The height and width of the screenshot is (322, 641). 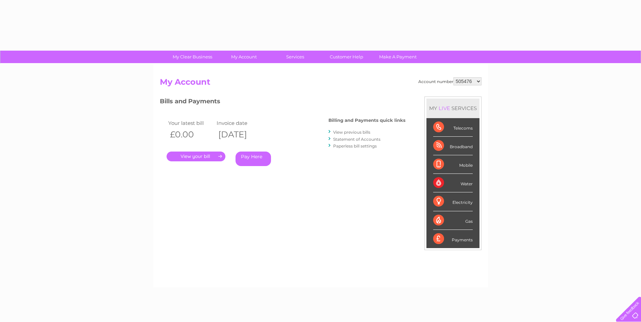 I want to click on td: Invoice date, so click(x=239, y=123).